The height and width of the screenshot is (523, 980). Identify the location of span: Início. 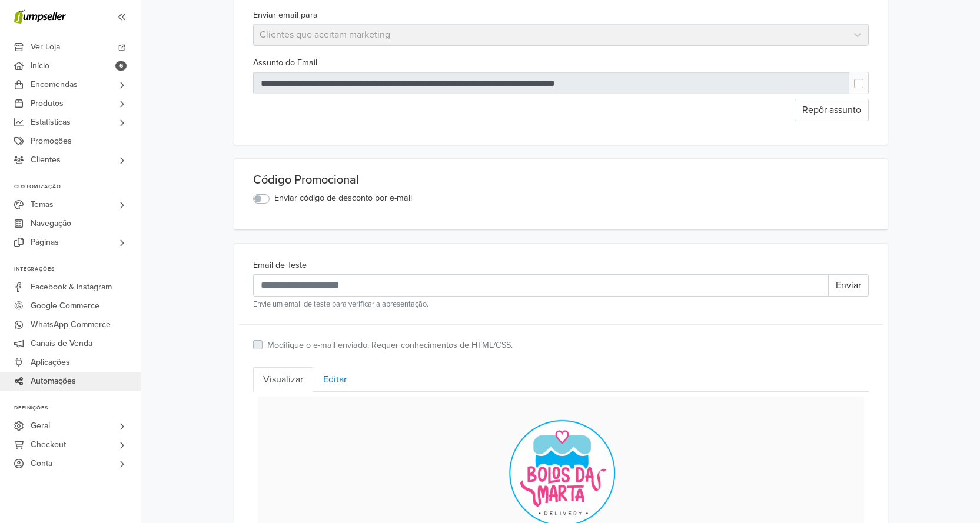
(40, 66).